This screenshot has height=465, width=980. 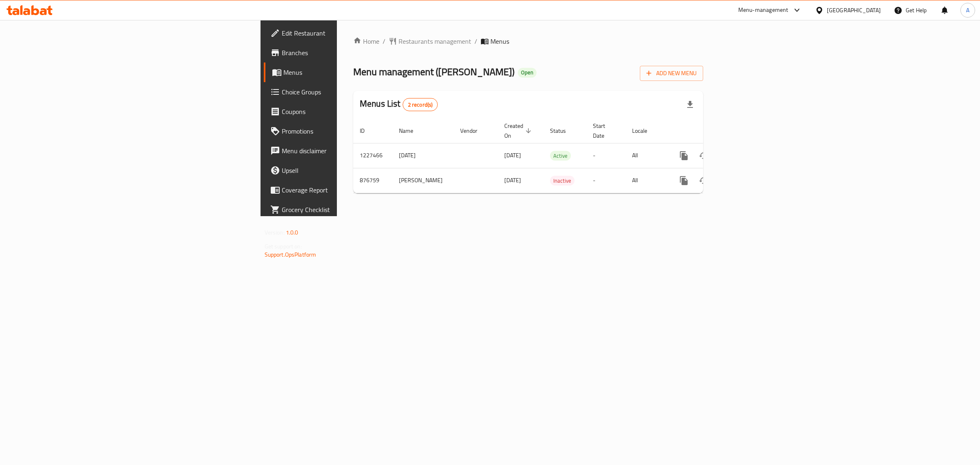 What do you see at coordinates (350, 33) in the screenshot?
I see `span: Edit Restaurant` at bounding box center [350, 33].